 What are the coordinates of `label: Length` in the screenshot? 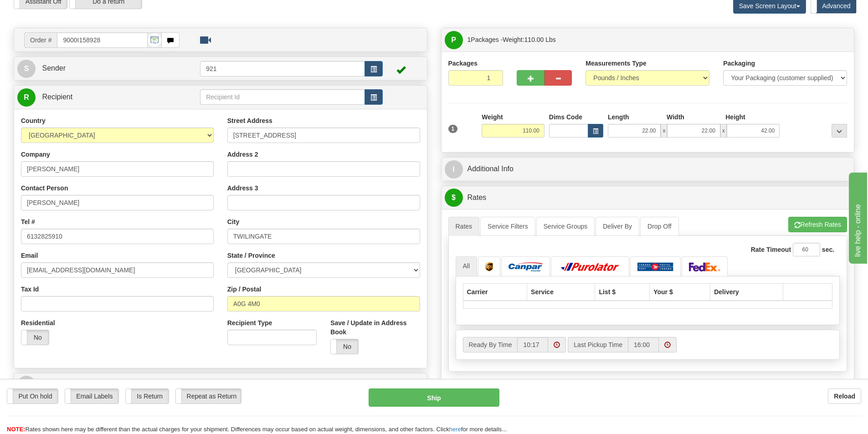 It's located at (619, 117).